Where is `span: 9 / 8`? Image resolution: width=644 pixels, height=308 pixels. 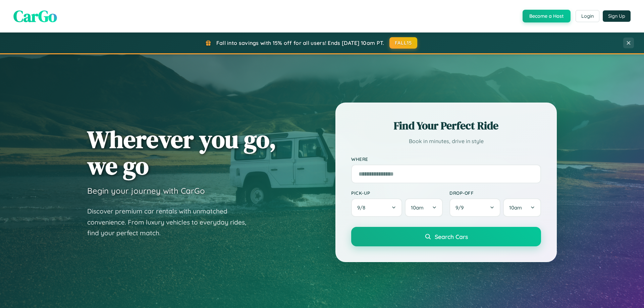 span: 9 / 8 is located at coordinates (363, 208).